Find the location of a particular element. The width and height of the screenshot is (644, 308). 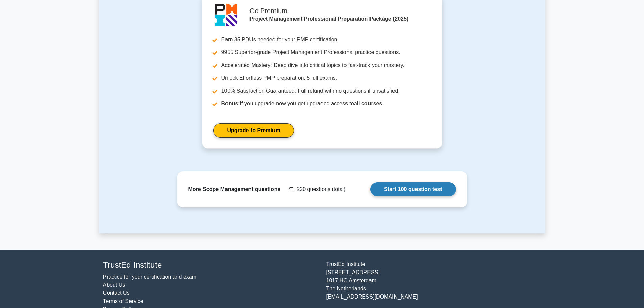

a: Practice for your certification and exam is located at coordinates (150, 276).